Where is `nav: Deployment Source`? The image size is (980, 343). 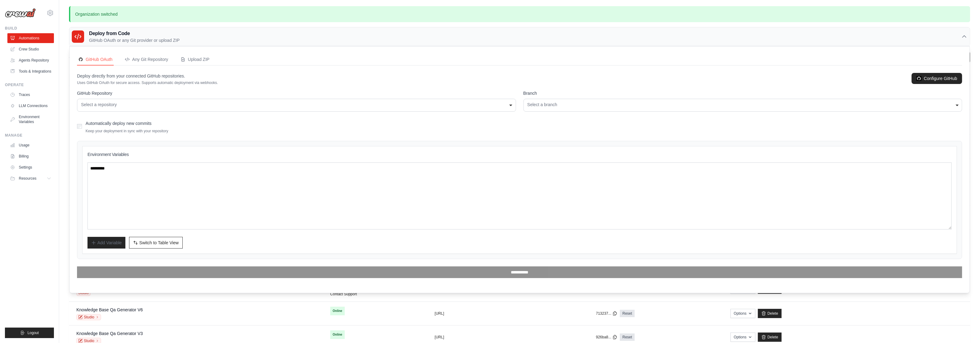 nav: Deployment Source is located at coordinates (520, 60).